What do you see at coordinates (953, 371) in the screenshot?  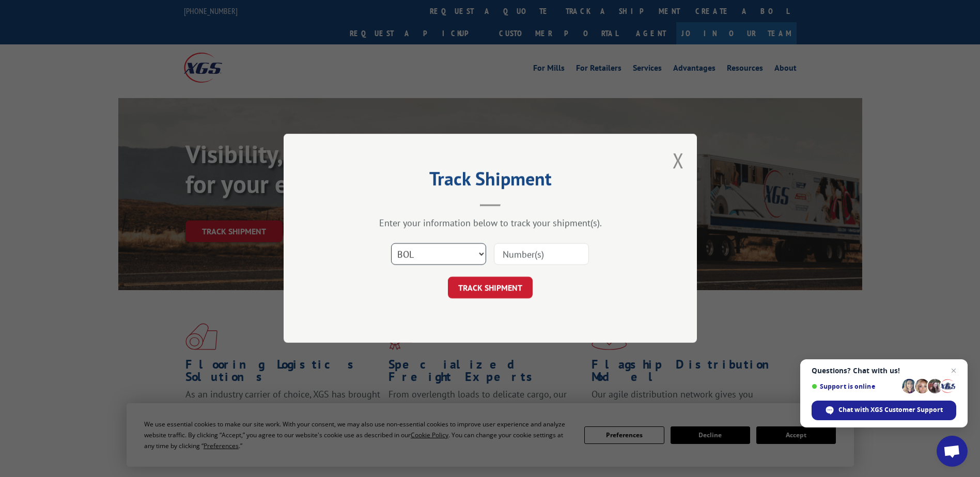 I see `span: Close chat` at bounding box center [953, 371].